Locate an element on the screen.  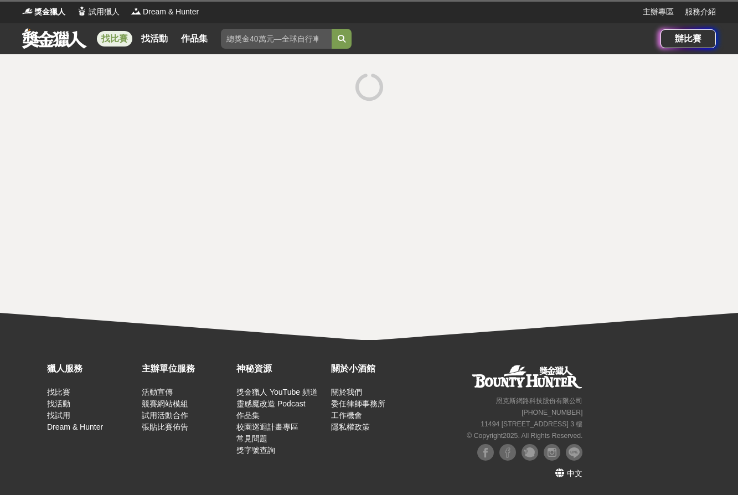
a: LogoDream & Hunter is located at coordinates (164, 12).